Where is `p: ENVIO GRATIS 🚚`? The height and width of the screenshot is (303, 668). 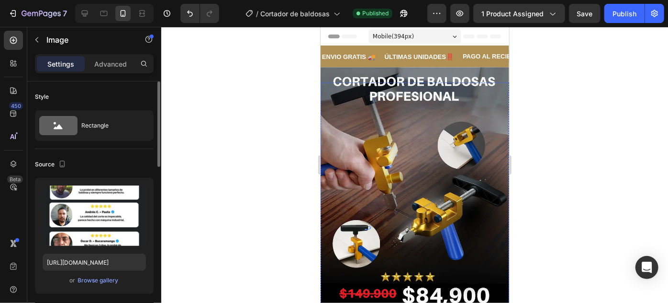
p: ENVIO GRATIS 🚚 is located at coordinates (28, 30).